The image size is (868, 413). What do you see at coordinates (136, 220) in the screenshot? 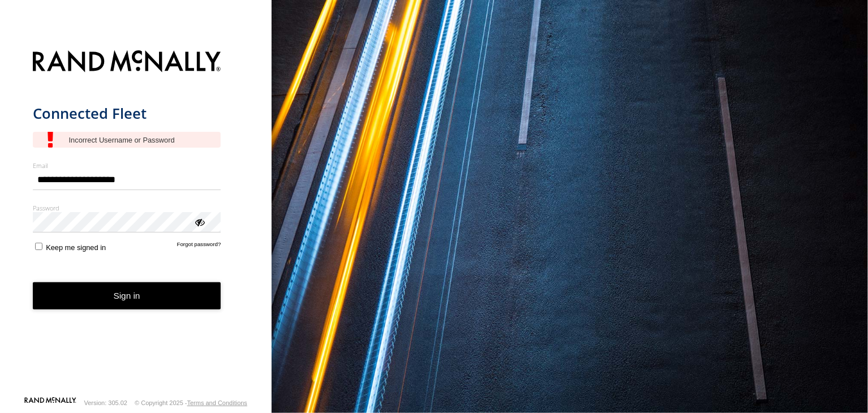
I see `form: main` at bounding box center [136, 220].